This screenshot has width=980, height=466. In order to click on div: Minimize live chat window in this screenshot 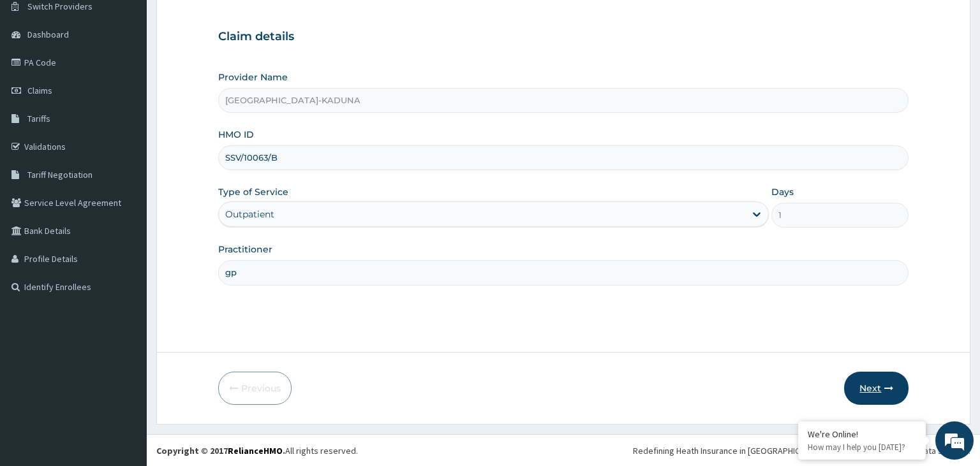, I will do `click(225, 22)`.